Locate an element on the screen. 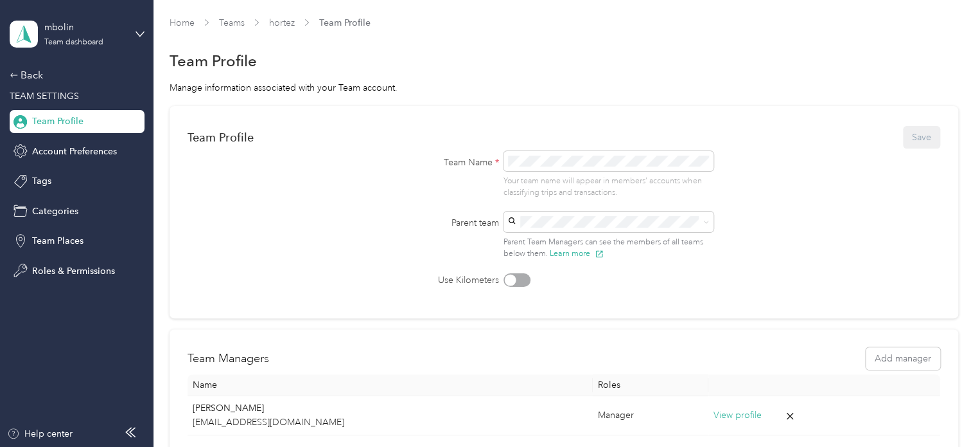 The height and width of the screenshot is (447, 980). label: Parent team is located at coordinates (442, 223).